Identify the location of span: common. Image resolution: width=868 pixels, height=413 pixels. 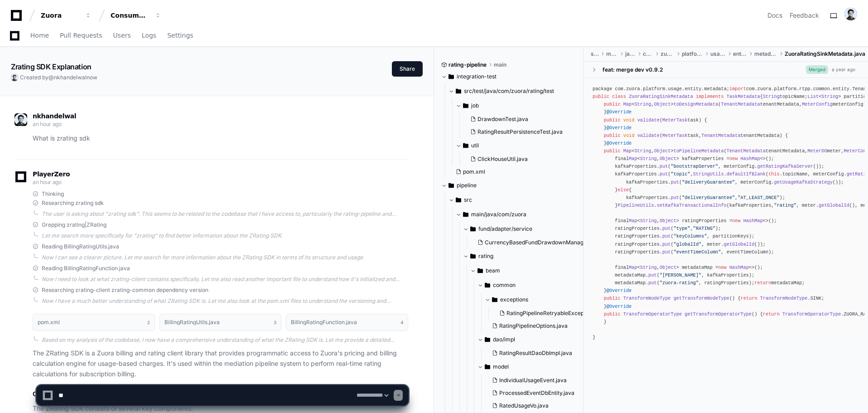
(505, 285).